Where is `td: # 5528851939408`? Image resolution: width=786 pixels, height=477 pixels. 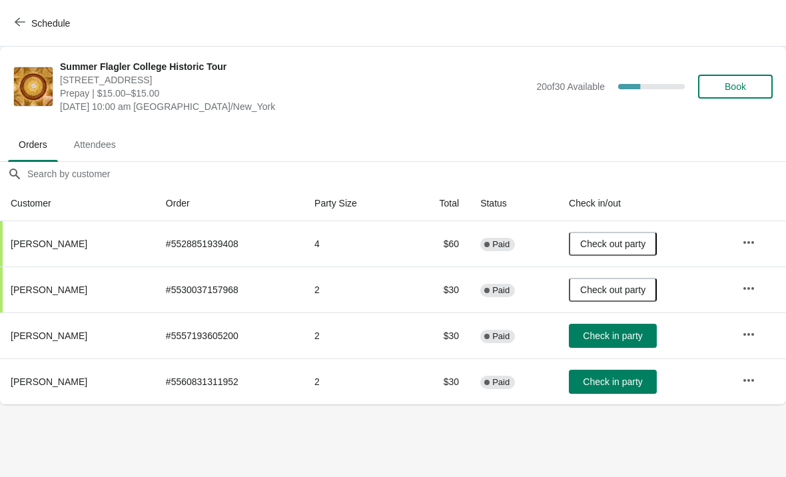
td: # 5528851939408 is located at coordinates (229, 244).